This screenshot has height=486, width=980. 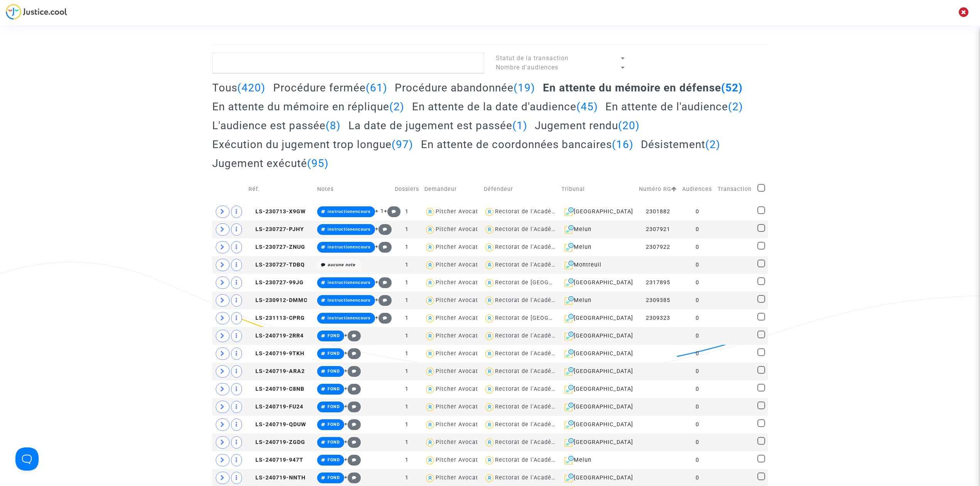 I want to click on i: aucune note, so click(x=342, y=264).